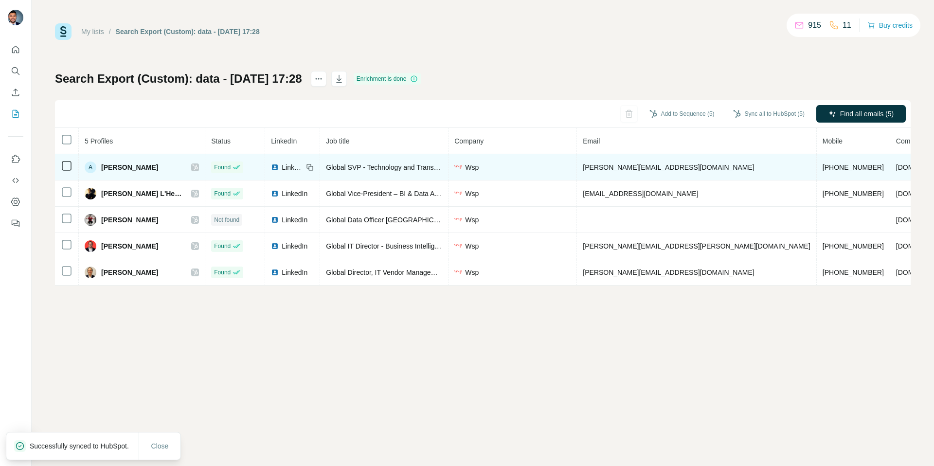 The height and width of the screenshot is (466, 934). I want to click on span: Job title, so click(337, 141).